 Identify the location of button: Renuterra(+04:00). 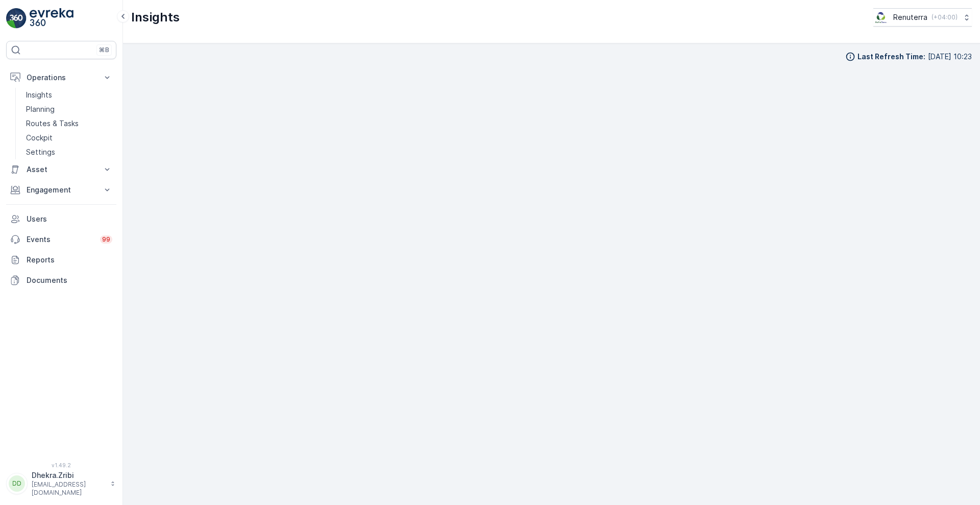
(922, 17).